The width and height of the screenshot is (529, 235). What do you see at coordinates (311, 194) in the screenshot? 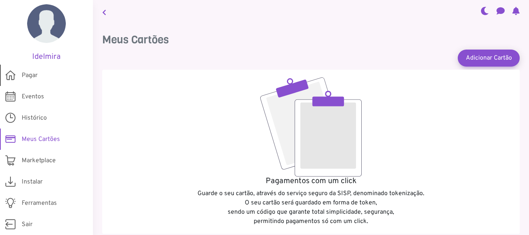
I see `p: Guarde o seu cartão, através do serviço seguro da SISP, denominado tokenização.` at bounding box center [311, 194].